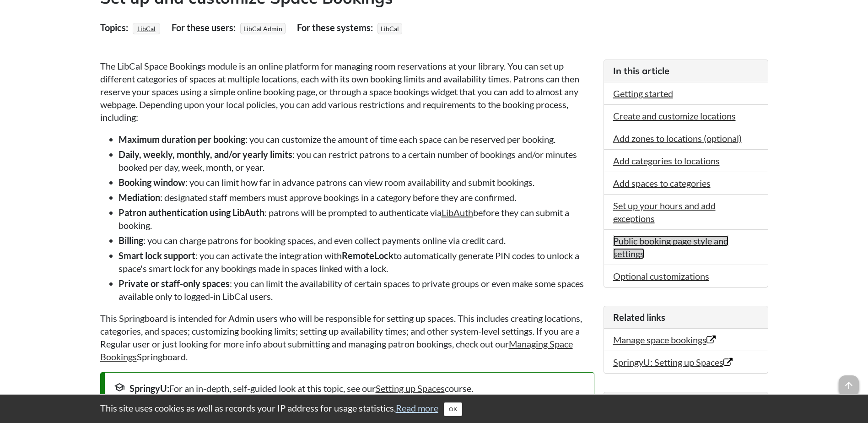 This screenshot has height=423, width=868. Describe the element at coordinates (131, 241) in the screenshot. I see `strong: Billing` at that location.